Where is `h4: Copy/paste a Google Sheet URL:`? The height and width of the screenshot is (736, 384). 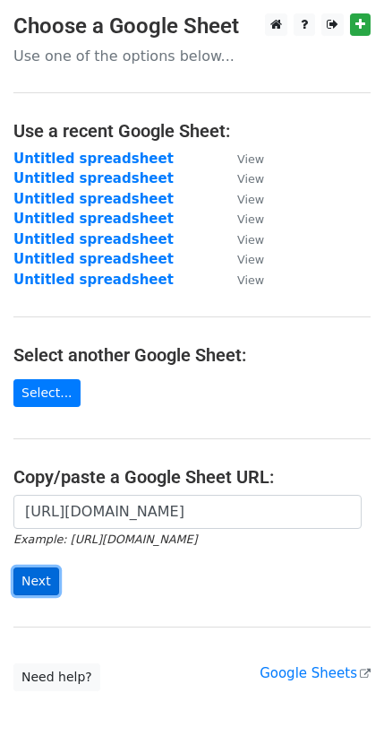 h4: Copy/paste a Google Sheet URL: is located at coordinates (192, 477).